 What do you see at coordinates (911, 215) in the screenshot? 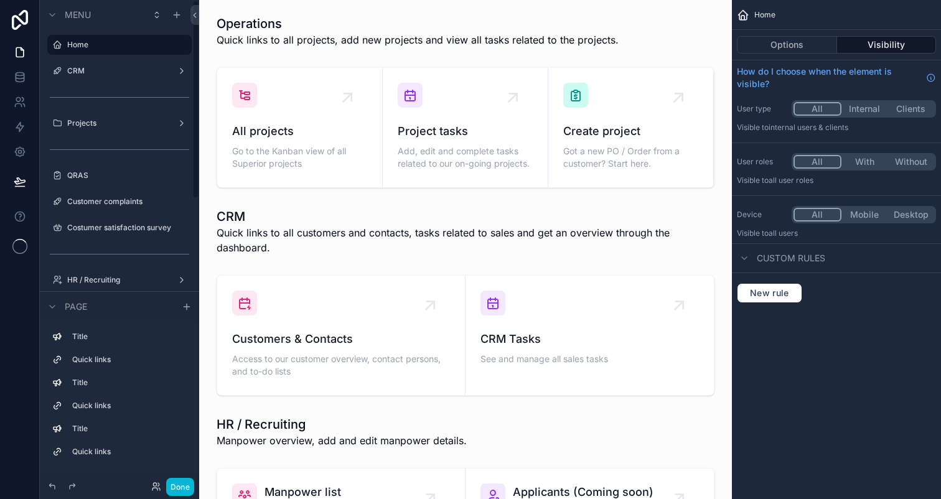
I see `button: Desktop` at bounding box center [911, 215].